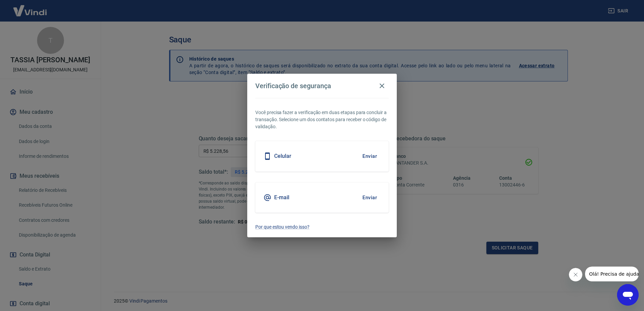  What do you see at coordinates (293, 86) in the screenshot?
I see `h4: Verificação de segurança` at bounding box center [293, 86].